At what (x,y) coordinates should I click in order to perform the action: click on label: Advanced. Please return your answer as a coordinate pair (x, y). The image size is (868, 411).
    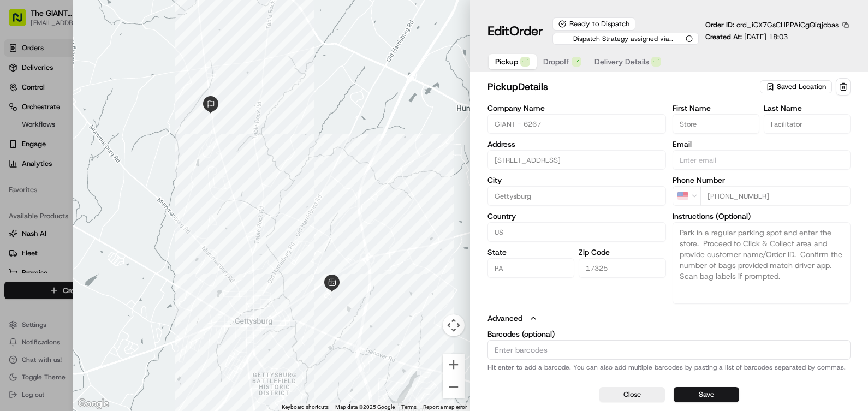
    Looking at the image, I should click on (505, 318).